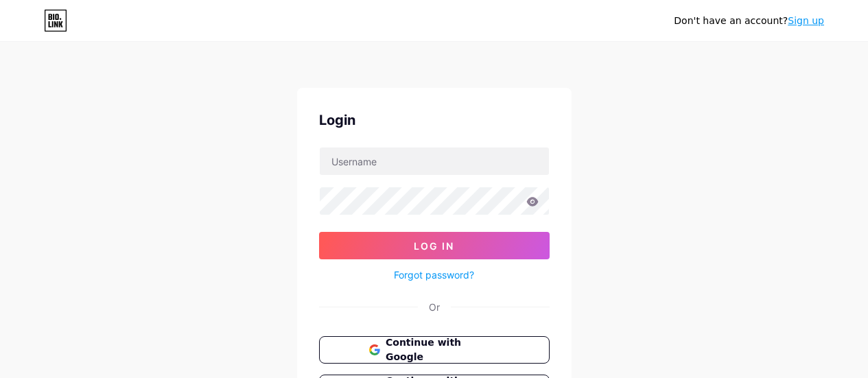 The height and width of the screenshot is (378, 868). Describe the element at coordinates (434, 246) in the screenshot. I see `button: Log In` at that location.